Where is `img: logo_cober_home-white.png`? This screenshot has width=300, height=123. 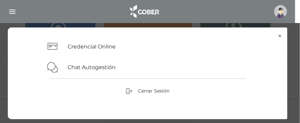
img: logo_cober_home-white.png is located at coordinates (144, 11).